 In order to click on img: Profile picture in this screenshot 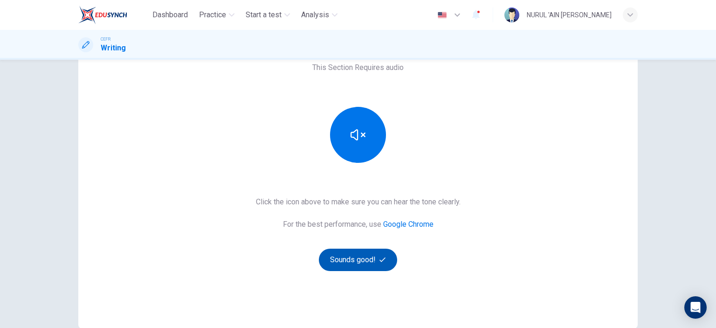, I will do `click(512, 15)`.